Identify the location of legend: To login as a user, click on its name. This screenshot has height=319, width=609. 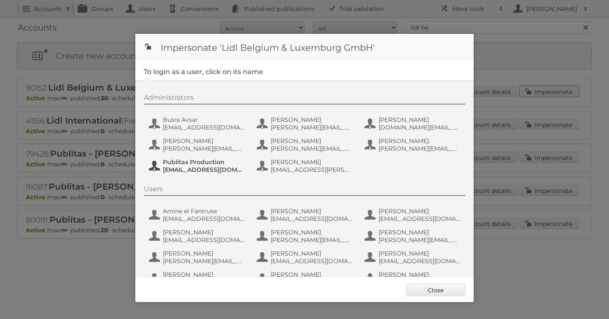
(203, 71).